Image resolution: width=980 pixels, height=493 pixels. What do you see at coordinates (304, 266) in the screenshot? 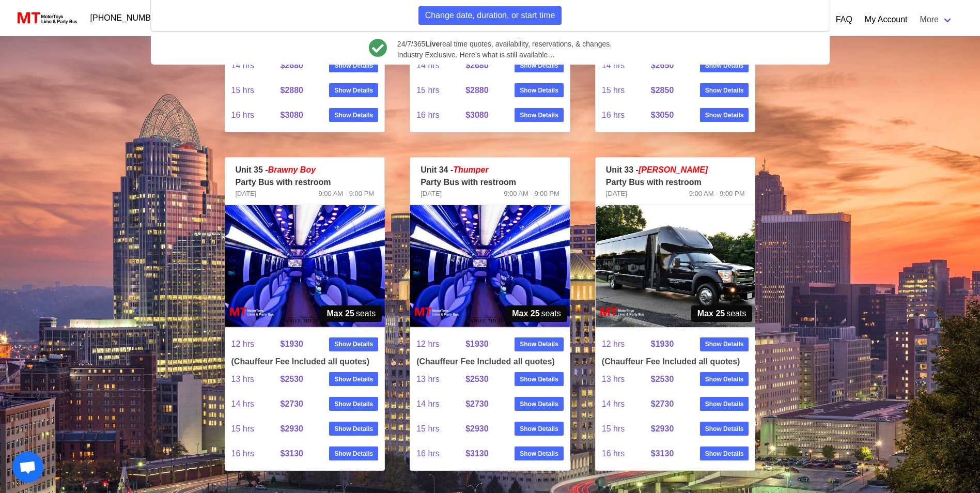
I see `img: 35%2002.jpg` at bounding box center [304, 266].